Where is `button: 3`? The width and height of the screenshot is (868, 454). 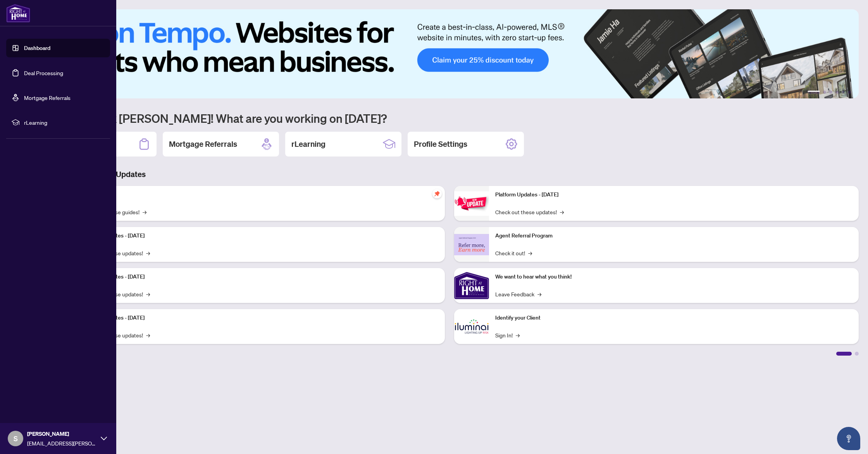 button: 3 is located at coordinates (831, 92).